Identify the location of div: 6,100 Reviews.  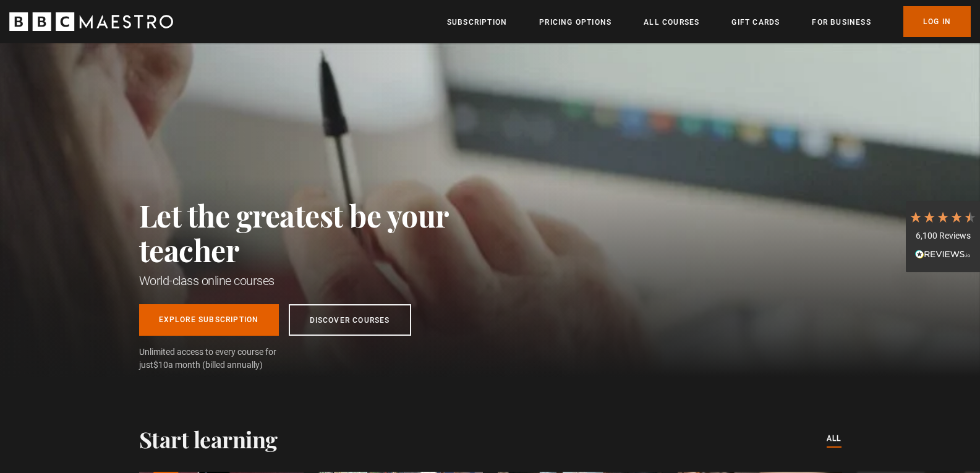
(943, 236).